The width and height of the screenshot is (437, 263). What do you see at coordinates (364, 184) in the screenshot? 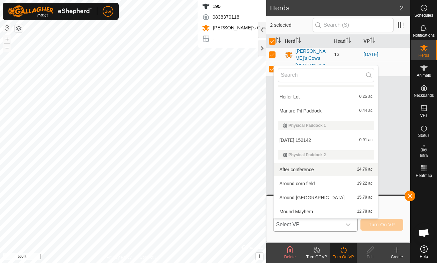
I see `span: 19.22 ac` at bounding box center [364, 184].